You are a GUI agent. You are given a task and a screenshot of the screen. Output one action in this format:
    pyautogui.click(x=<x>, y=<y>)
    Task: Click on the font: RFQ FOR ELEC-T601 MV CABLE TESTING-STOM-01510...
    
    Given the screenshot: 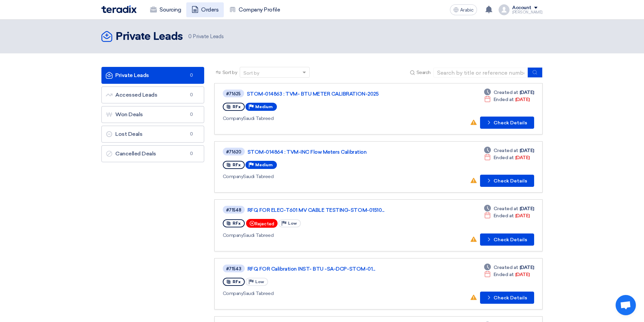 What is the action you would take?
    pyautogui.click(x=315, y=210)
    